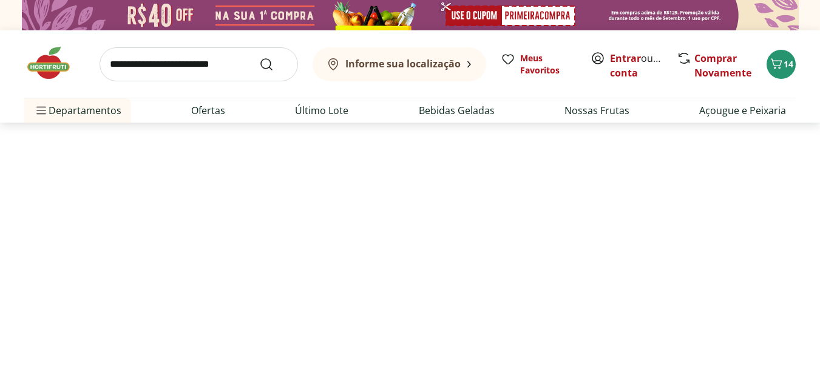  What do you see at coordinates (637, 66) in the screenshot?
I see `span: ou` at bounding box center [637, 66].